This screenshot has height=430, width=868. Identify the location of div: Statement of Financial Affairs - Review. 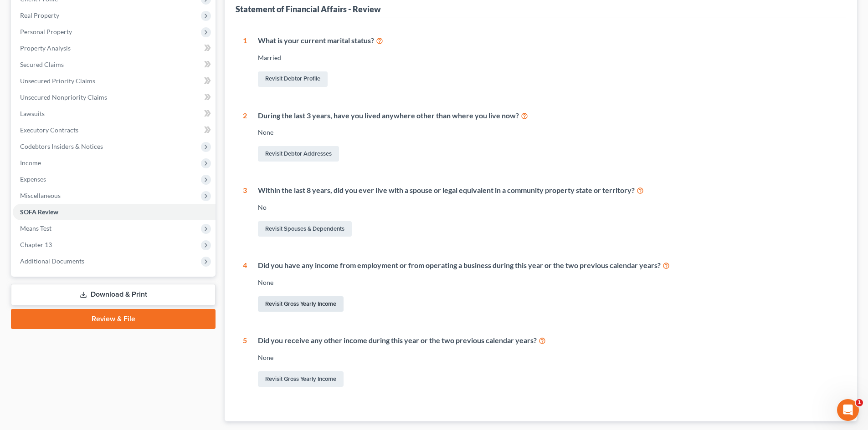
(308, 9).